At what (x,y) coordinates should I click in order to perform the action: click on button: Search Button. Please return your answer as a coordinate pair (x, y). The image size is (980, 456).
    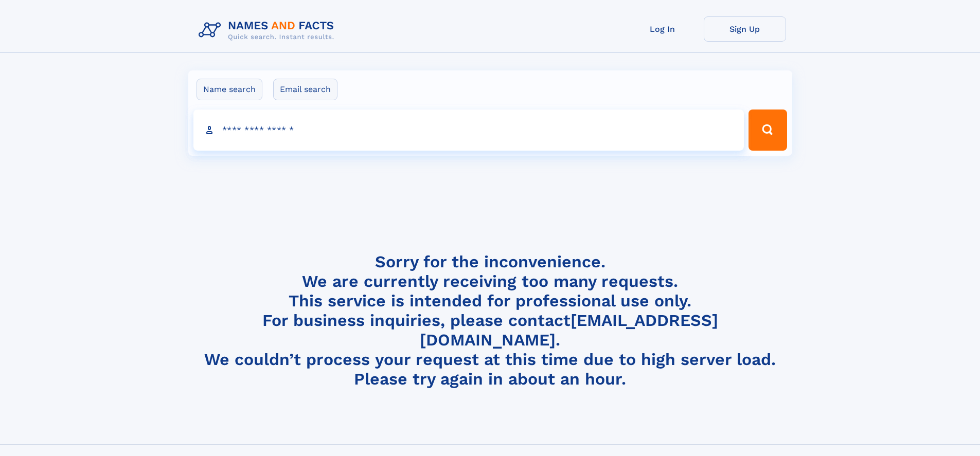
    Looking at the image, I should click on (768, 130).